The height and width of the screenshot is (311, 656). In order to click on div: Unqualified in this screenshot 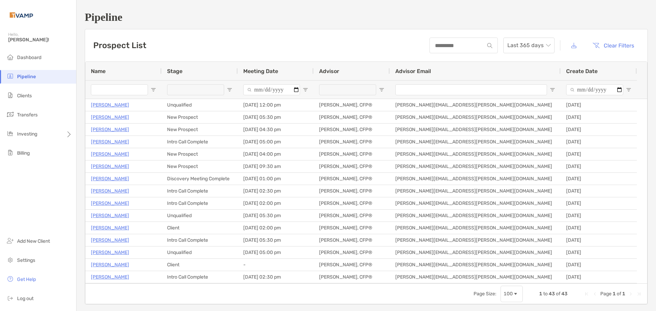, I will do `click(199, 252)`.